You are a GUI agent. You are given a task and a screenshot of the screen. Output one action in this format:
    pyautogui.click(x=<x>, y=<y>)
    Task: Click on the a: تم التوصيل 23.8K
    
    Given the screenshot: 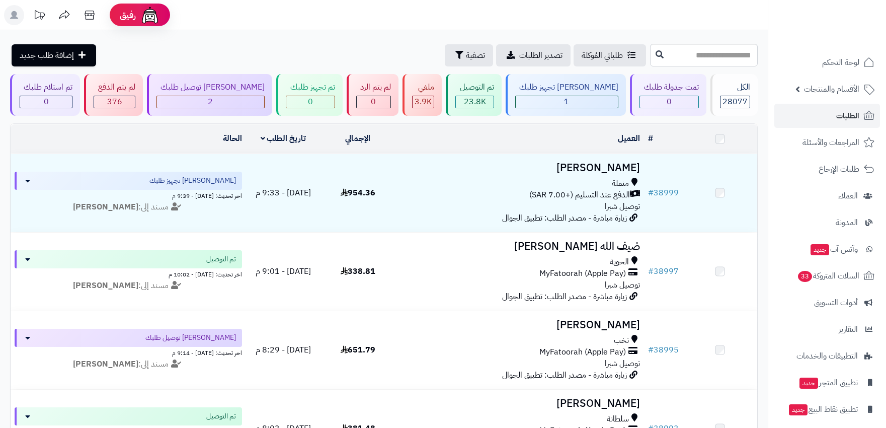 What is the action you would take?
    pyautogui.click(x=473, y=95)
    